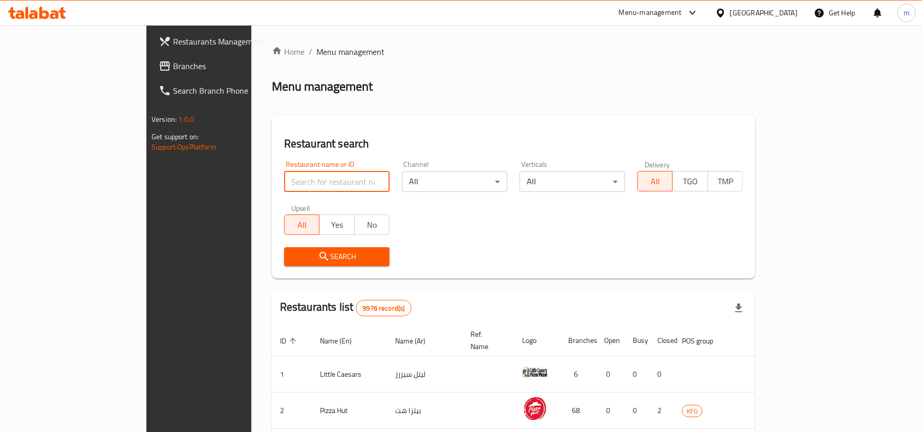  I want to click on input: Search for restaurant name or ID.., so click(337, 182).